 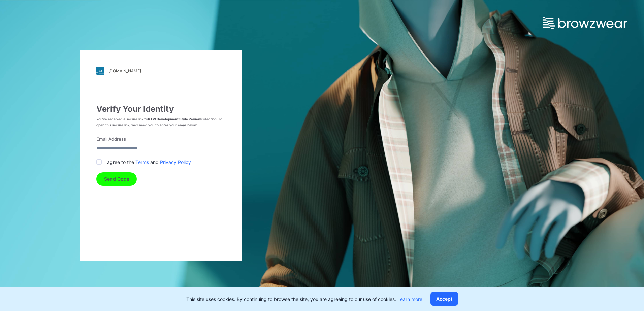 What do you see at coordinates (161, 162) in the screenshot?
I see `div: I agree to the and` at bounding box center [161, 162].